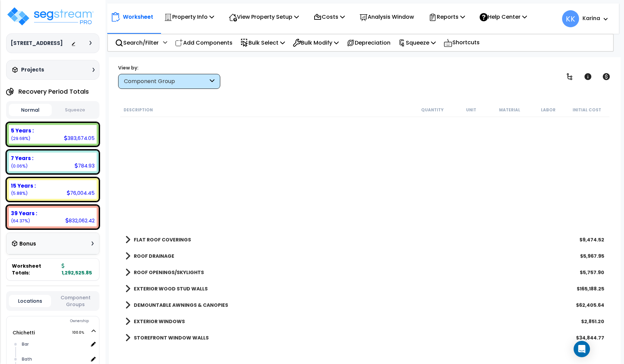  Describe the element at coordinates (169, 272) in the screenshot. I see `b: ROOF OPENINGS/SKYLIGHTS` at that location.